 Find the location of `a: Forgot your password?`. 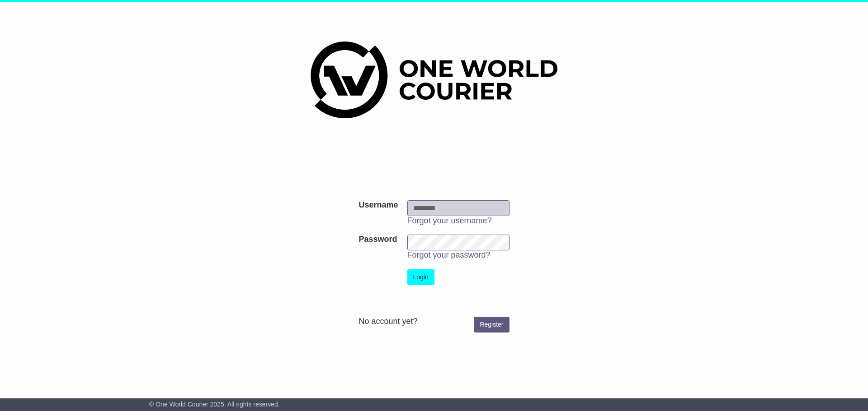

a: Forgot your password? is located at coordinates (449, 255).